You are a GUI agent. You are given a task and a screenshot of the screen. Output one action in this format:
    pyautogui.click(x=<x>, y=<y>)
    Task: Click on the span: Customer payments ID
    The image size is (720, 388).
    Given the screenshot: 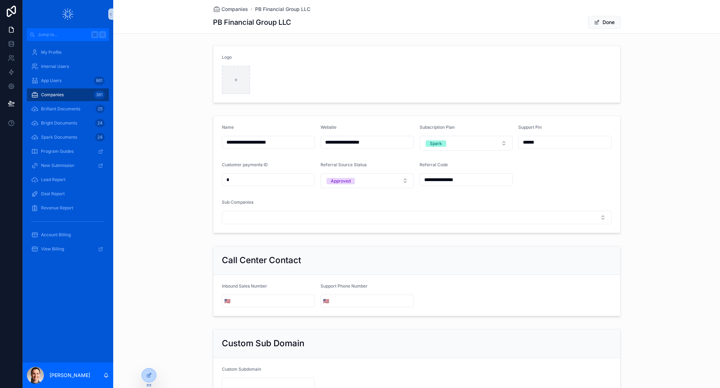 What is the action you would take?
    pyautogui.click(x=245, y=164)
    